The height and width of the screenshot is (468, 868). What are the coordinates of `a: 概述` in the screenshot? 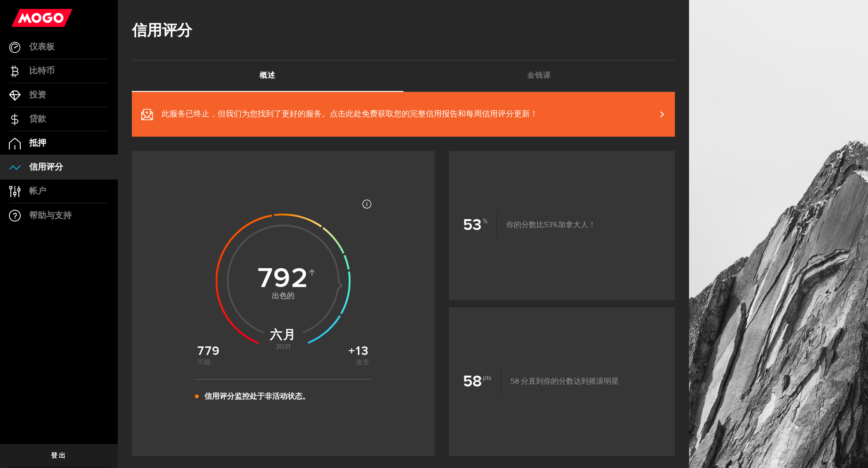 It's located at (267, 76).